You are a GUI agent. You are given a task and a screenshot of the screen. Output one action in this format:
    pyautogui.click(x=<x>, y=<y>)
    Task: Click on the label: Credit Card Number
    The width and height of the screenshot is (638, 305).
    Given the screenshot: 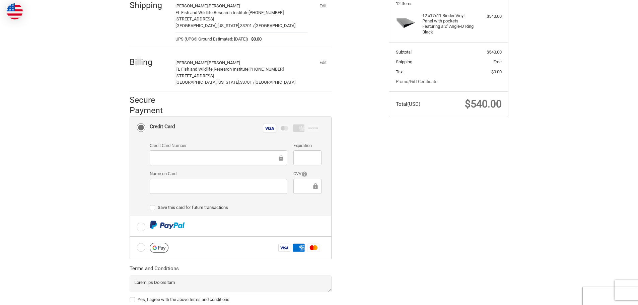 What is the action you would take?
    pyautogui.click(x=218, y=146)
    